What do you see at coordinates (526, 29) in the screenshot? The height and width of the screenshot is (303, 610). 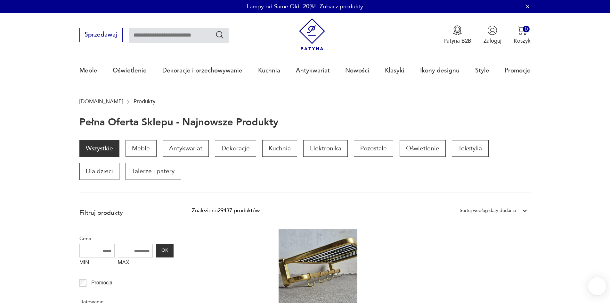 I see `div: 0` at bounding box center [526, 29].